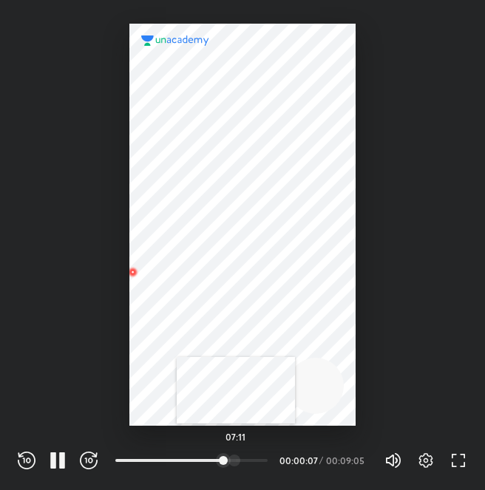 The width and height of the screenshot is (485, 490). What do you see at coordinates (346, 461) in the screenshot?
I see `div: 00:09:05` at bounding box center [346, 461].